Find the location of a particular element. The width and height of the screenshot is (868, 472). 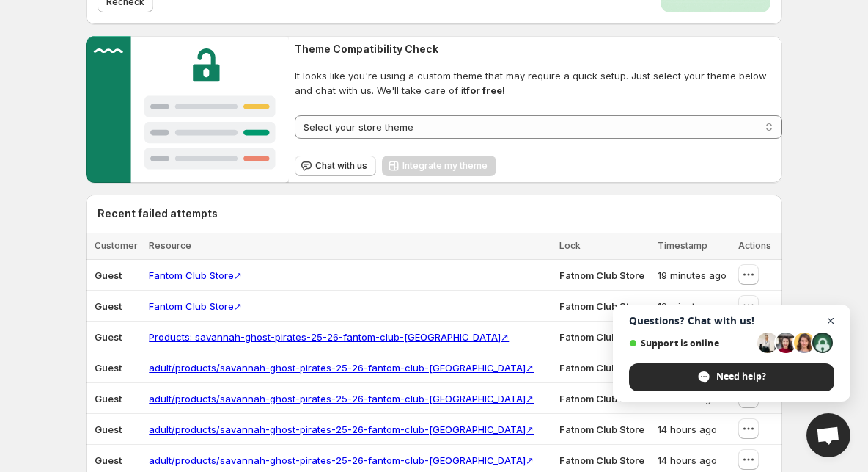

button: Chat with us is located at coordinates (335, 166).